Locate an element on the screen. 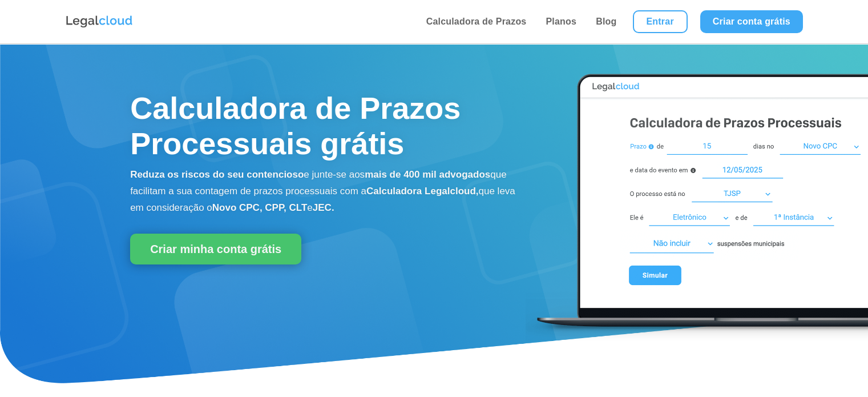 This screenshot has width=868, height=397. span: Calculadora de Prazos Processuais grátis is located at coordinates (295, 126).